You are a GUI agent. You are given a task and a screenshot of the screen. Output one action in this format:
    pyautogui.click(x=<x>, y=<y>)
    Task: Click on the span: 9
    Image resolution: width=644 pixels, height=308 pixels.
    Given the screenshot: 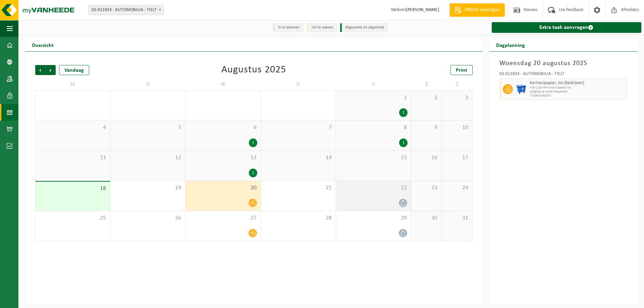 What is the action you would take?
    pyautogui.click(x=426, y=128)
    